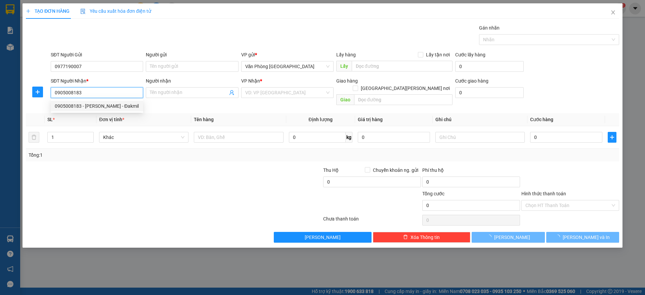 This screenshot has height=295, width=645. Describe the element at coordinates (613, 13) in the screenshot. I see `button: Close` at that location.